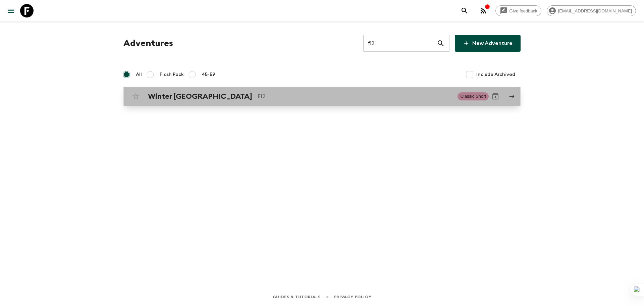  Describe the element at coordinates (518, 11) in the screenshot. I see `a: Give feedback` at that location.